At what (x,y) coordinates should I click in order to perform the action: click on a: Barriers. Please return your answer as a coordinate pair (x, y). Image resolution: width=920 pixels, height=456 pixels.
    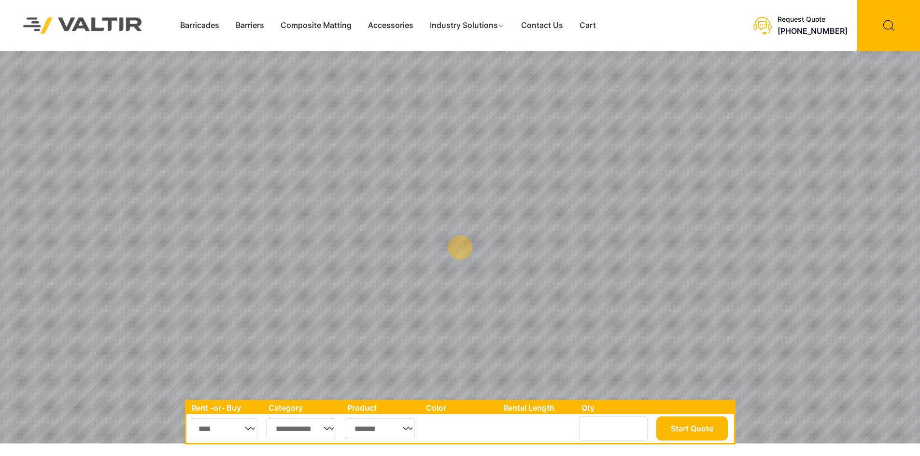
    Looking at the image, I should click on (250, 26).